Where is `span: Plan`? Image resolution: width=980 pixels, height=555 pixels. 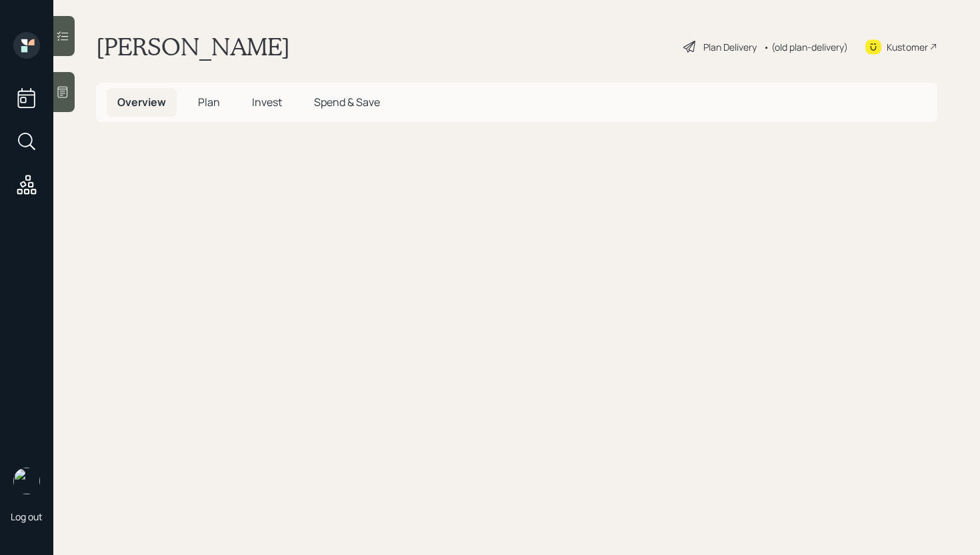
span: Plan is located at coordinates (208, 102).